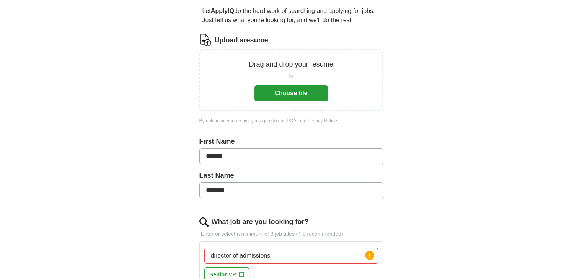 The image size is (582, 279). Describe the element at coordinates (241, 40) in the screenshot. I see `label: Upload a resume` at that location.